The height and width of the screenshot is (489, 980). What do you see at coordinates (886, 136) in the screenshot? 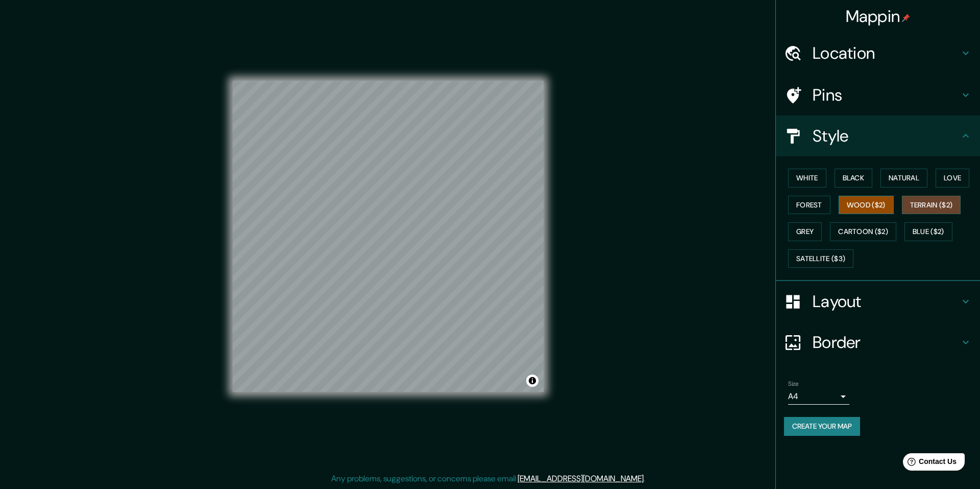
I see `h4: Style` at bounding box center [886, 136].